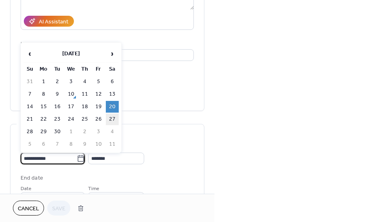 Image resolution: width=376 pixels, height=222 pixels. Describe the element at coordinates (99, 119) in the screenshot. I see `td: 26` at that location.